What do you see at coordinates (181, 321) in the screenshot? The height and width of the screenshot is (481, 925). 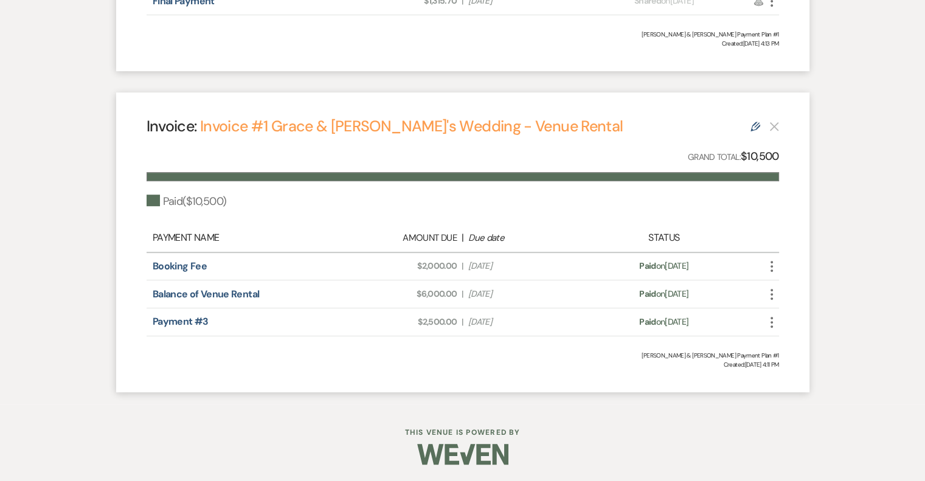 I see `a: Payment #3` at bounding box center [181, 321].